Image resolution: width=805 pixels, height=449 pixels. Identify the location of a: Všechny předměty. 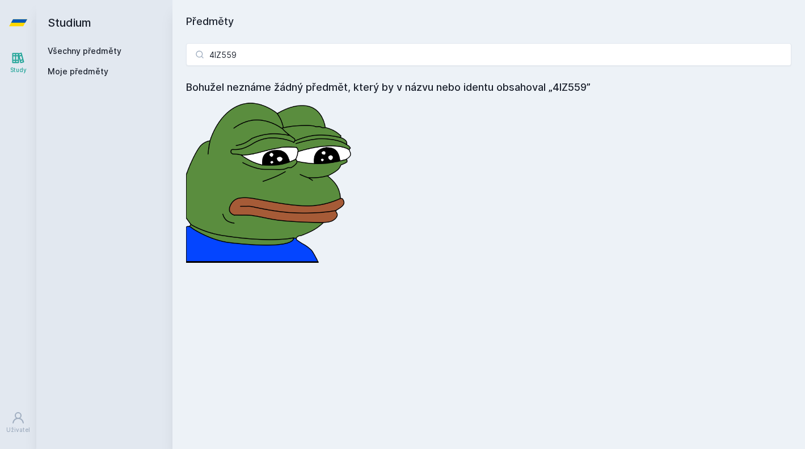
(85, 50).